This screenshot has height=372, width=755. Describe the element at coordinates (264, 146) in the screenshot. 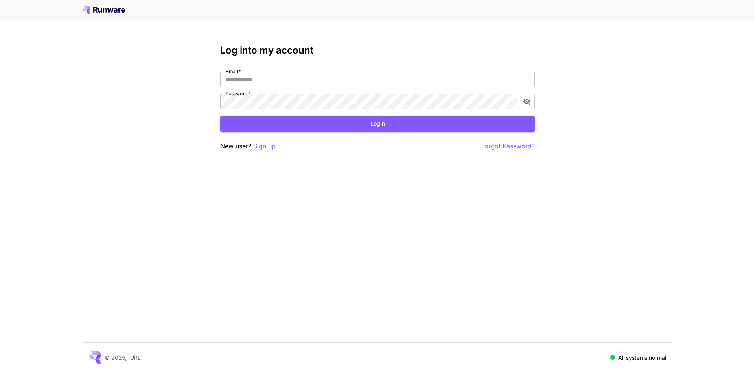

I see `p: Sign up` at that location.